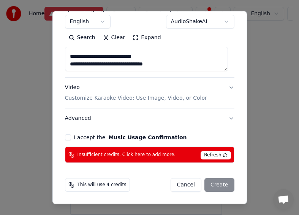 The width and height of the screenshot is (299, 215). I want to click on label: I accept the, so click(130, 137).